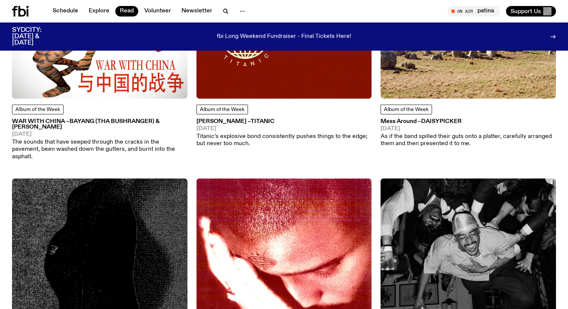 The width and height of the screenshot is (568, 309). What do you see at coordinates (262, 122) in the screenshot?
I see `span: Titanic` at bounding box center [262, 122].